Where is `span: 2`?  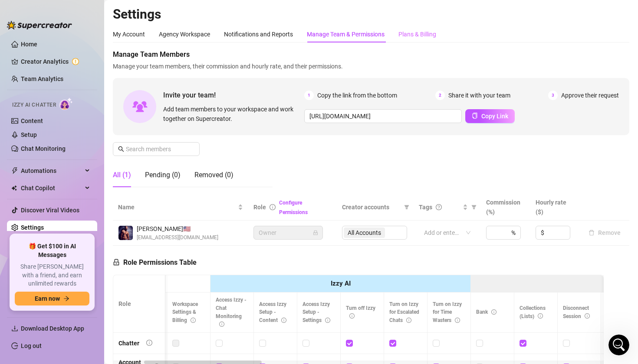 span: 2 is located at coordinates (440, 96).